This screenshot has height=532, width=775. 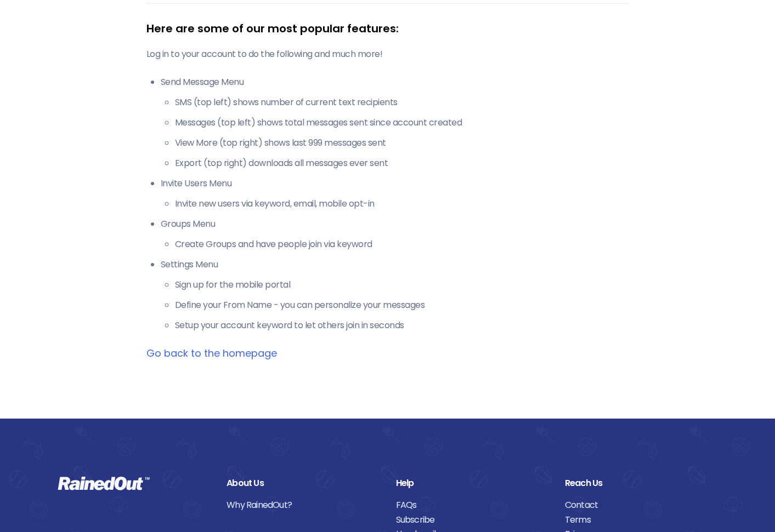 What do you see at coordinates (395, 234) in the screenshot?
I see `li: Groups Menu` at bounding box center [395, 234].